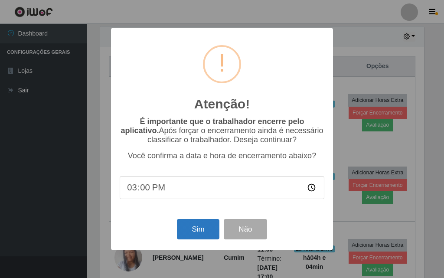  What do you see at coordinates (222, 156) in the screenshot?
I see `p: Você confirma a data e hora de encerramento abaixo?` at bounding box center [222, 156].